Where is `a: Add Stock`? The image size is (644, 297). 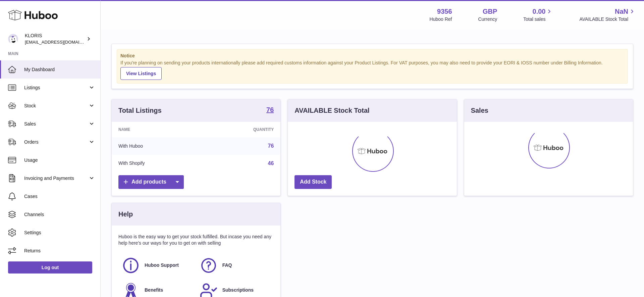 a: Add Stock is located at coordinates (313, 182).